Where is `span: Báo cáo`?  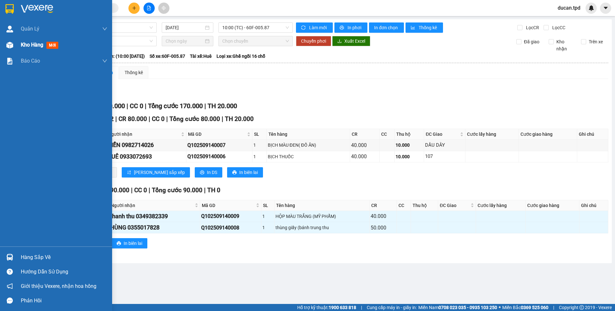 span: Báo cáo is located at coordinates (30, 61).